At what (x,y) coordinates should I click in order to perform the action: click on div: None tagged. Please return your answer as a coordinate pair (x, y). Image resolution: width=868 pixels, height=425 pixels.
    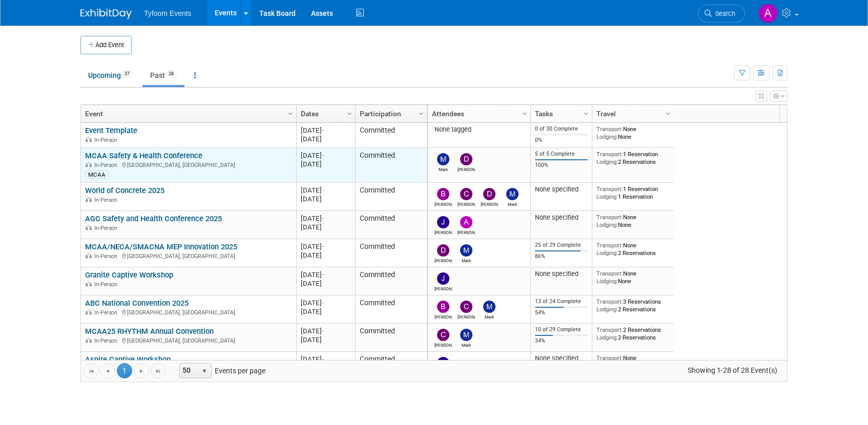
    Looking at the image, I should click on (479, 130).